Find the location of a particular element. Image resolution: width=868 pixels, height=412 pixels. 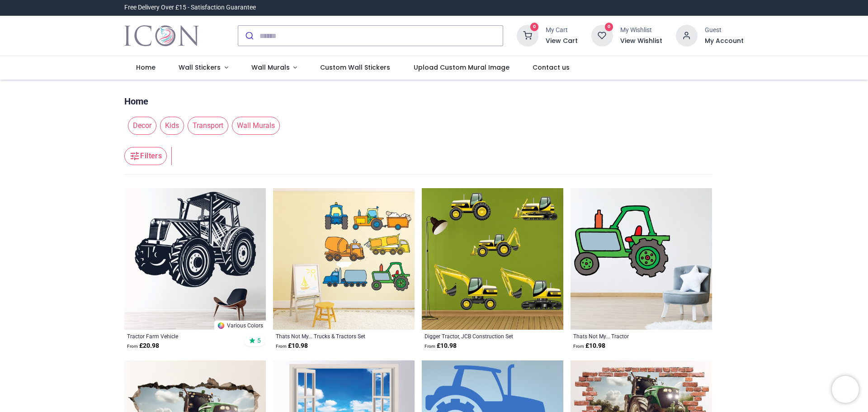

a: View Wishlist is located at coordinates (641, 41).